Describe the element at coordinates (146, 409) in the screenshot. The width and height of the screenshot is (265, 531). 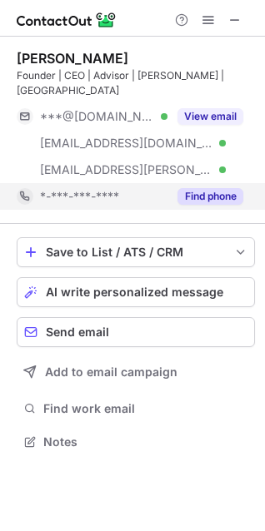
I see `span: Find work email` at that location.